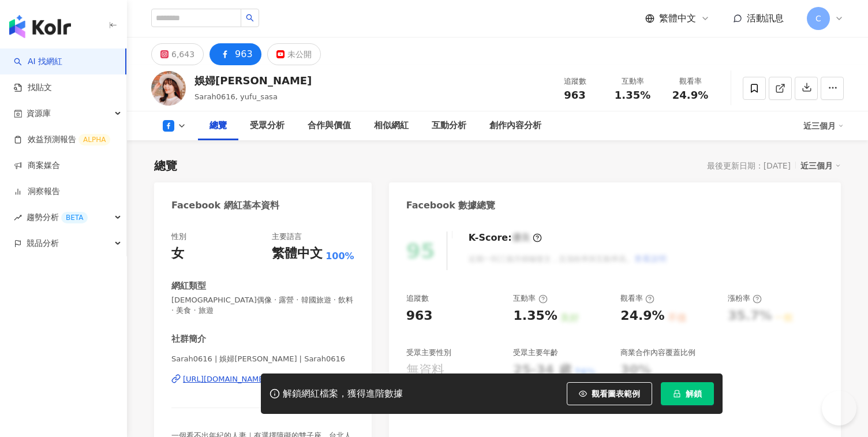 The width and height of the screenshot is (868, 437). Describe the element at coordinates (225, 206) in the screenshot. I see `div: Facebook 網紅基本資料` at that location.